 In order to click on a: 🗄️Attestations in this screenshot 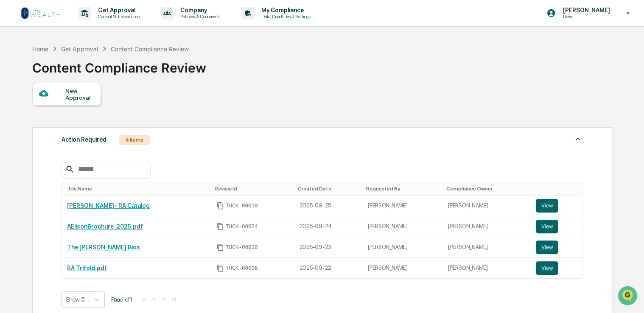, I will do `click(83, 111)`.